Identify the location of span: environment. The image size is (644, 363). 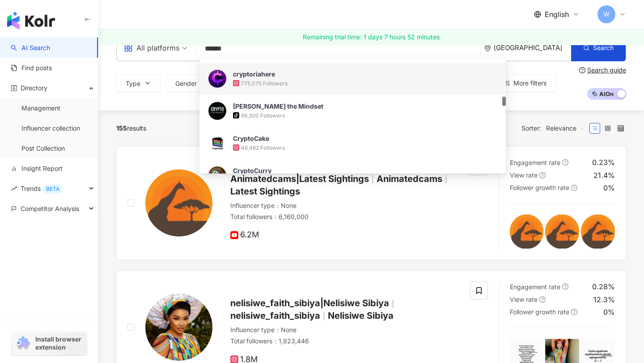
(488, 48).